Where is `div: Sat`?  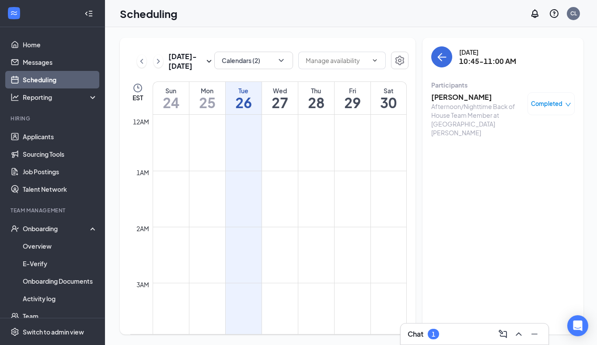
div: Sat is located at coordinates (389, 91).